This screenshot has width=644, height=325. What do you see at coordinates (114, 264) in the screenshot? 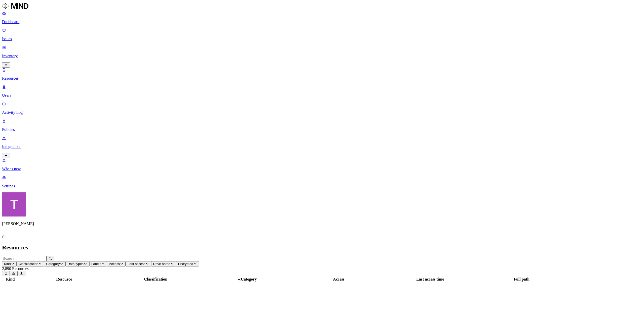
I see `span: Access` at bounding box center [114, 264].